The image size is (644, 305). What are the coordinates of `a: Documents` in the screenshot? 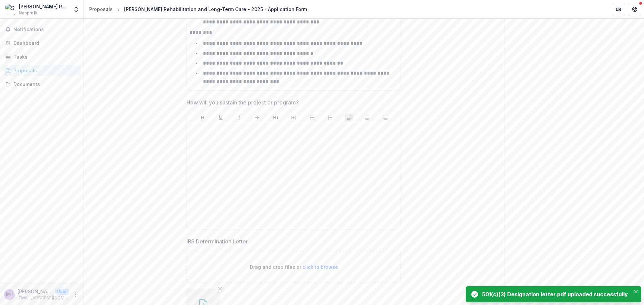 It's located at (42, 84).